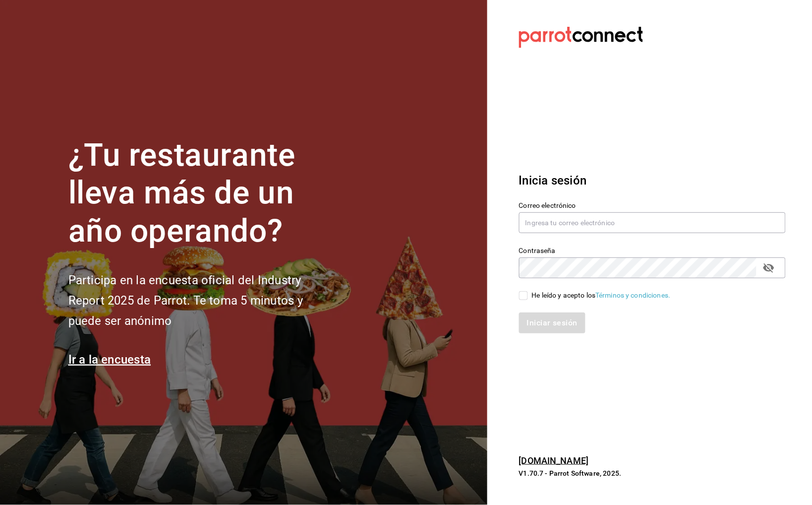  What do you see at coordinates (653, 205) in the screenshot?
I see `label: Correo electrónico` at bounding box center [653, 205].